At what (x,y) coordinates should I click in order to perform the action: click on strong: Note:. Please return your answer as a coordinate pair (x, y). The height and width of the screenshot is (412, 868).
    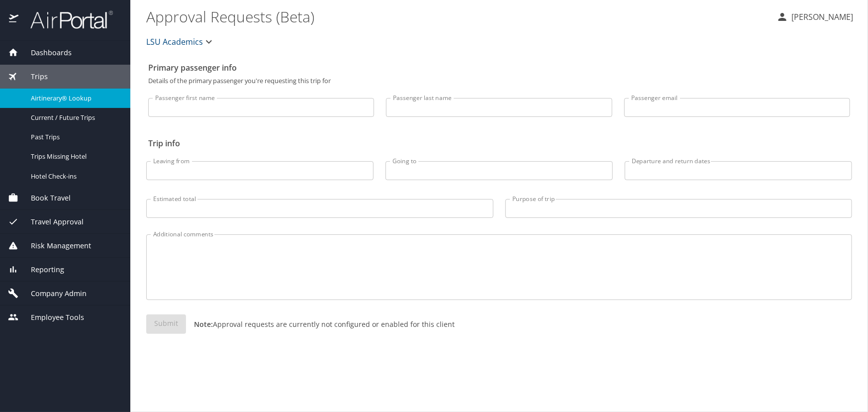
    Looking at the image, I should click on (203, 324).